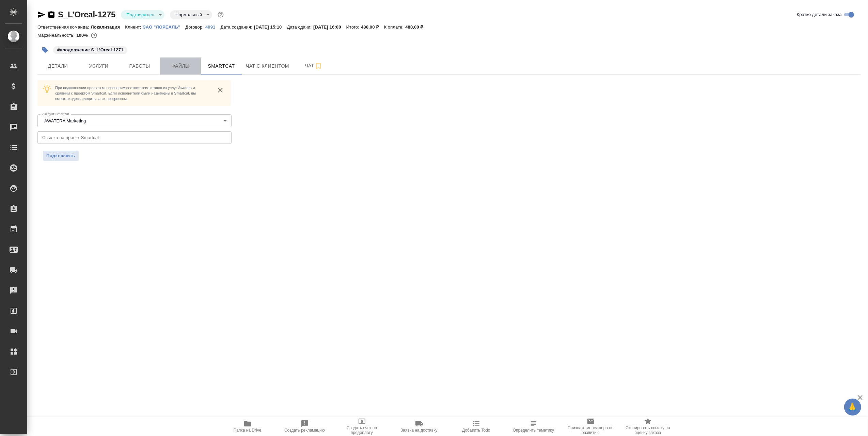  What do you see at coordinates (140, 14) in the screenshot?
I see `button: Подтвержден` at bounding box center [140, 14].